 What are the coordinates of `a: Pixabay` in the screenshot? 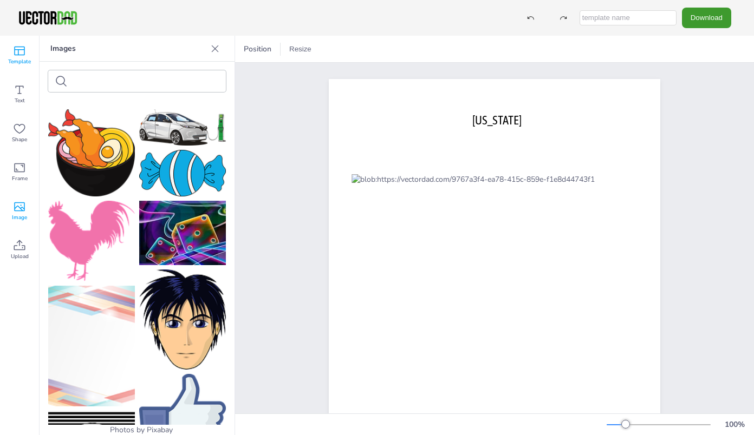 It's located at (160, 430).